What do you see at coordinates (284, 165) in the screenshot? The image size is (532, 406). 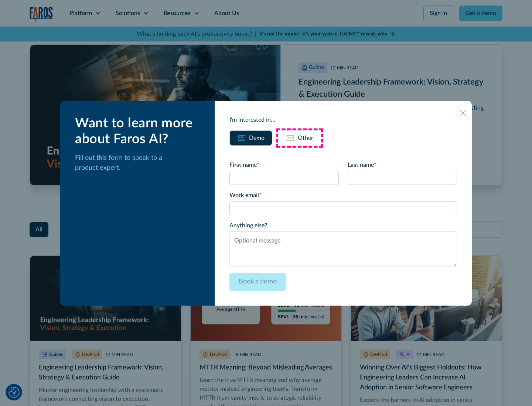 I see `label: First name` at bounding box center [284, 165].